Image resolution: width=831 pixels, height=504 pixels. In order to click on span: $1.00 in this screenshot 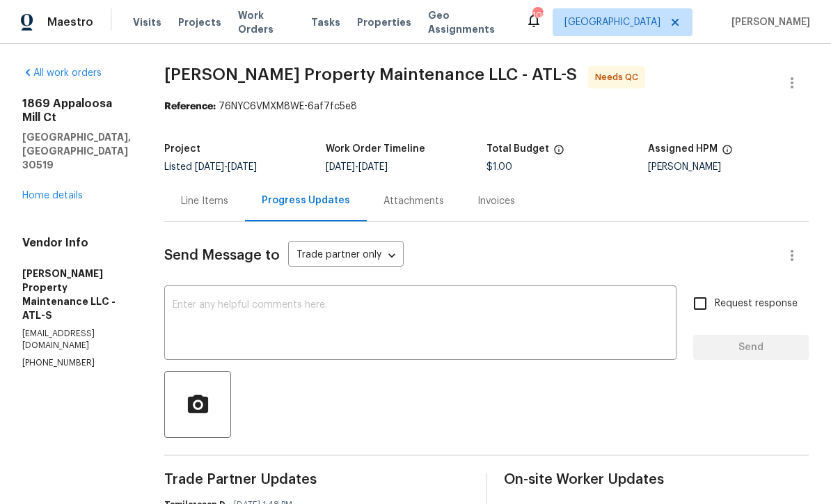, I will do `click(499, 167)`.